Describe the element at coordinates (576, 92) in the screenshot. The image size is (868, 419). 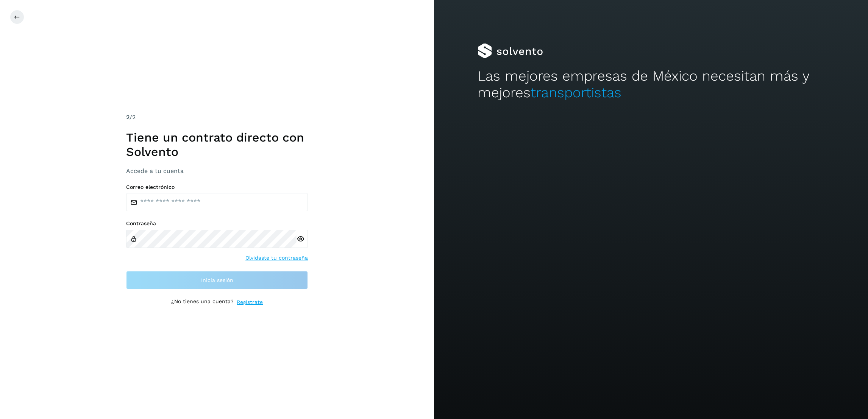
I see `span: transportistas` at that location.